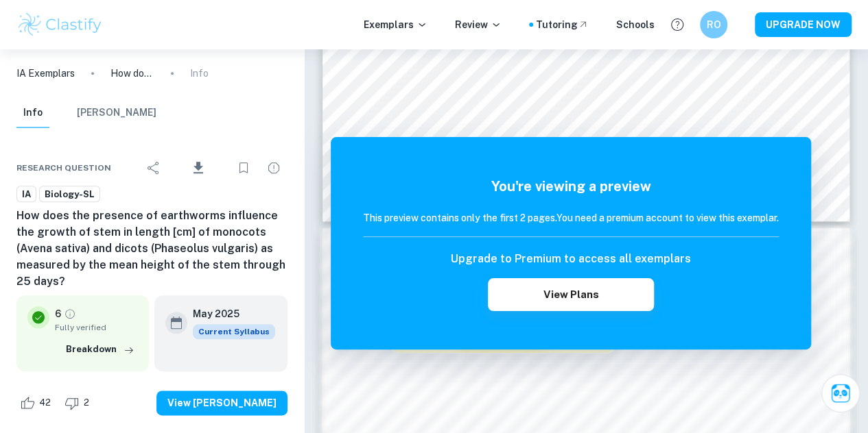  Describe the element at coordinates (60, 25) in the screenshot. I see `img: Clastify logo` at that location.